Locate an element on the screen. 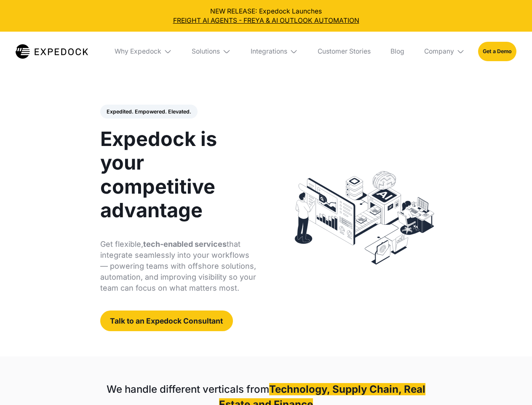 Image resolution: width=532 pixels, height=405 pixels. strong: We handle different verticals from is located at coordinates (188, 389).